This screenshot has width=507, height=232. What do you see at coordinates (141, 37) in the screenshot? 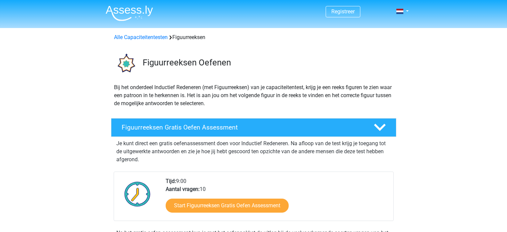
I see `a: Alle Capaciteitentesten` at bounding box center [141, 37].